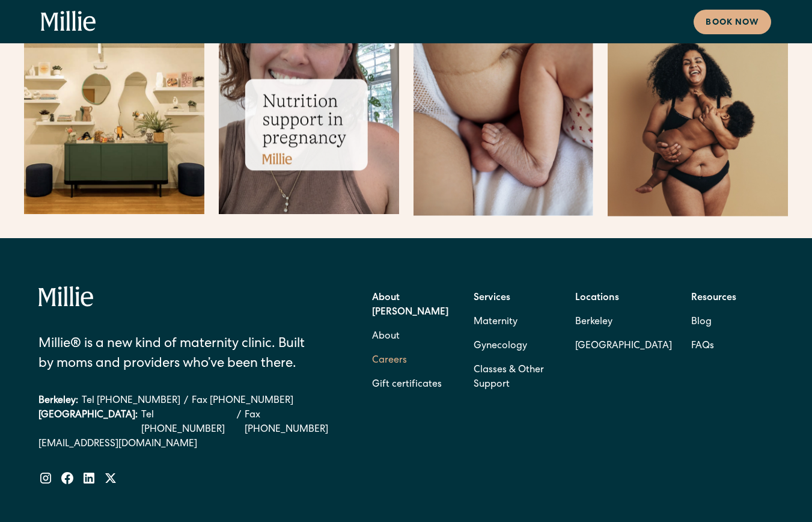  I want to click on a: About, so click(386, 336).